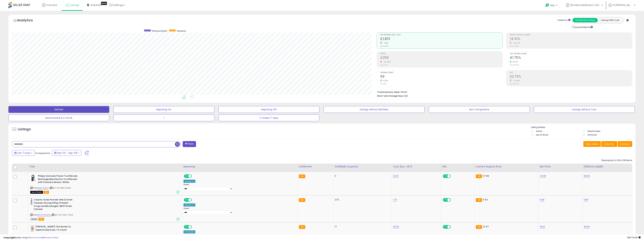  What do you see at coordinates (571, 54) in the screenshot?
I see `span: Avg. Buybox Share` at bounding box center [571, 54].